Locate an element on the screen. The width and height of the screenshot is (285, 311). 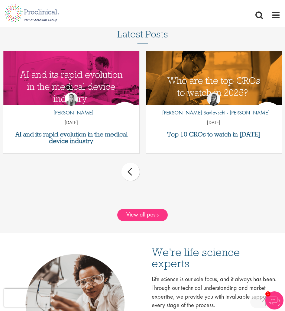
span: 1 is located at coordinates (268, 294).